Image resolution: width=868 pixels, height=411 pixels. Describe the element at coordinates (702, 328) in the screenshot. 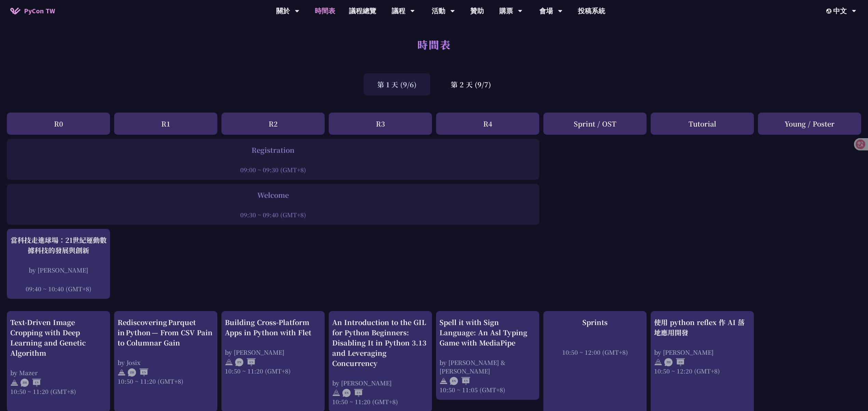

I see `div: 使用 python reflex 作 AI 落地應用開發` at that location.